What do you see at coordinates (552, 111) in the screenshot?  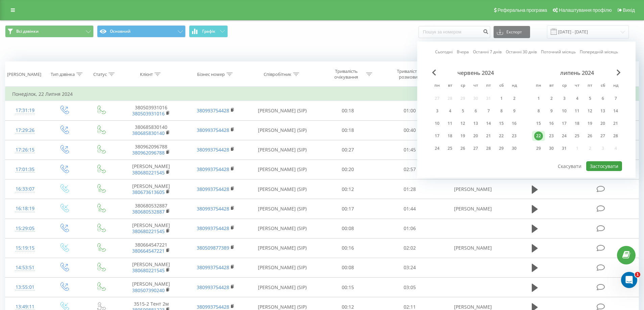 I see `div: 9` at bounding box center [552, 111].